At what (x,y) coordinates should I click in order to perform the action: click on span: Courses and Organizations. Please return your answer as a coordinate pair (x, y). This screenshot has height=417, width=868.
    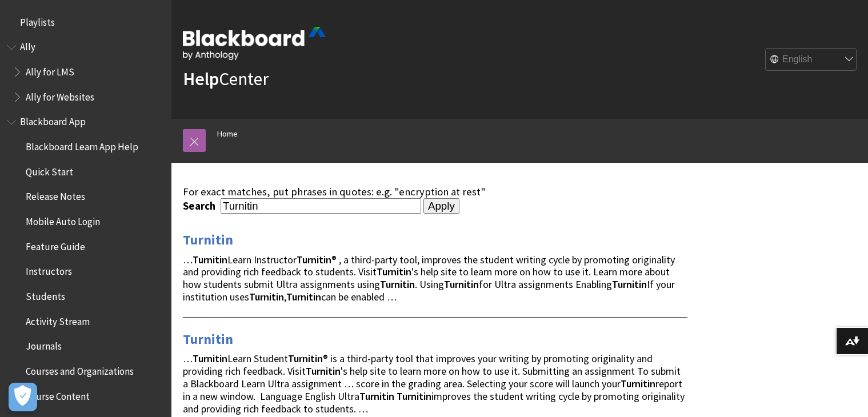
    Looking at the image, I should click on (79, 369).